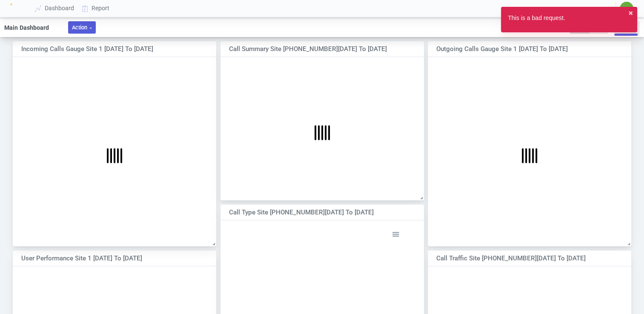  I want to click on div: This is a bad request., so click(537, 19).